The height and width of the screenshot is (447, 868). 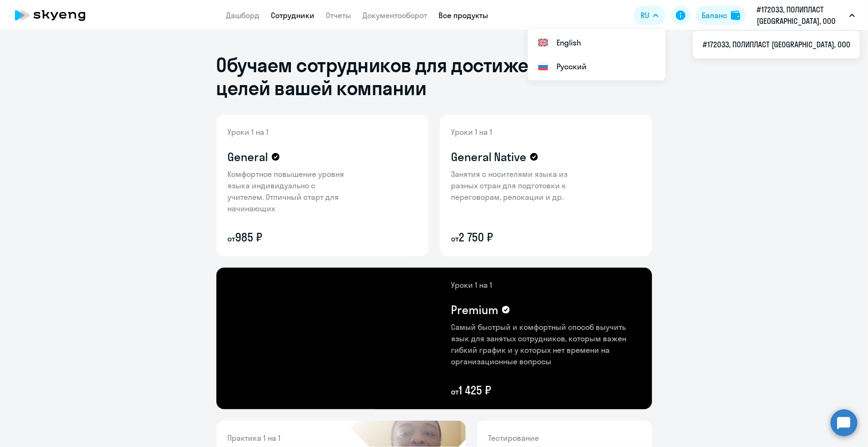 What do you see at coordinates (434, 76) in the screenshot?
I see `h1: Обучаем сотрудников для достижения бизнес-целей вашей компании` at bounding box center [434, 76].